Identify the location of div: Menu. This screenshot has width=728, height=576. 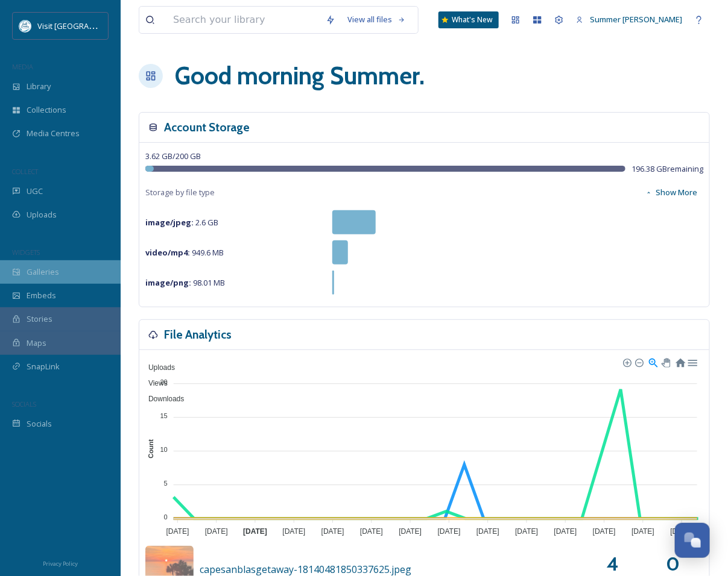
(692, 362).